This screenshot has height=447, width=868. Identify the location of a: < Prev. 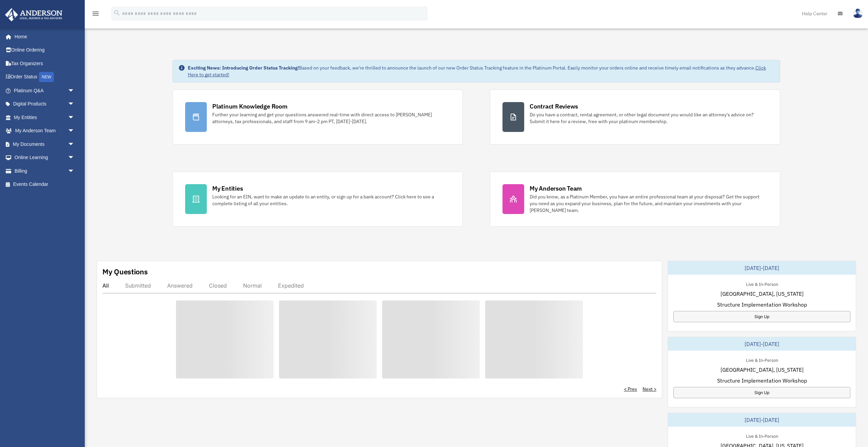
(630, 389).